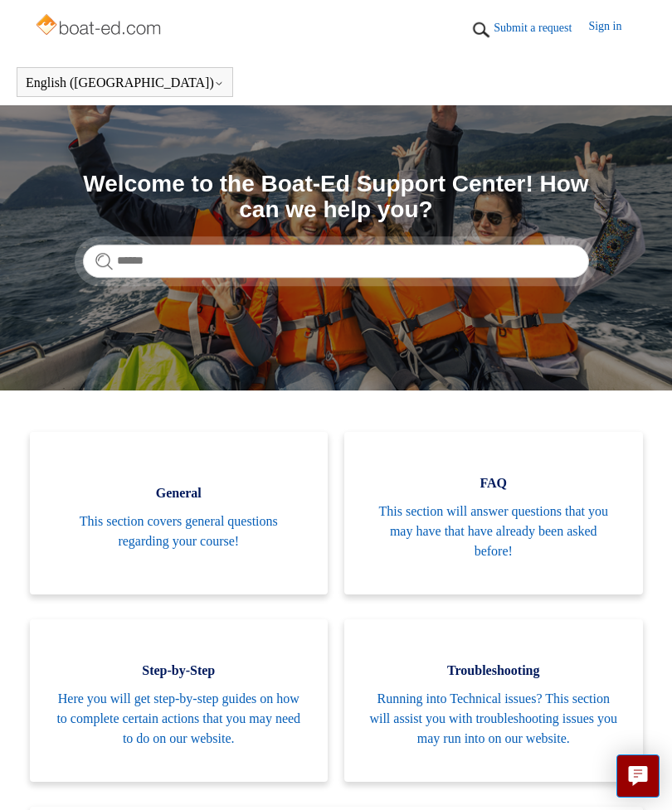 The width and height of the screenshot is (672, 810). I want to click on span: Step-by-Step, so click(179, 671).